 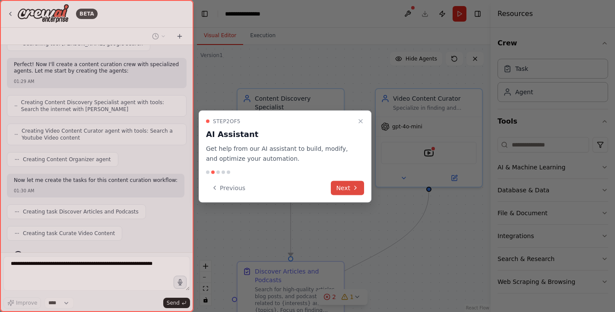 What do you see at coordinates (360, 121) in the screenshot?
I see `button: Close walkthrough` at bounding box center [360, 121].